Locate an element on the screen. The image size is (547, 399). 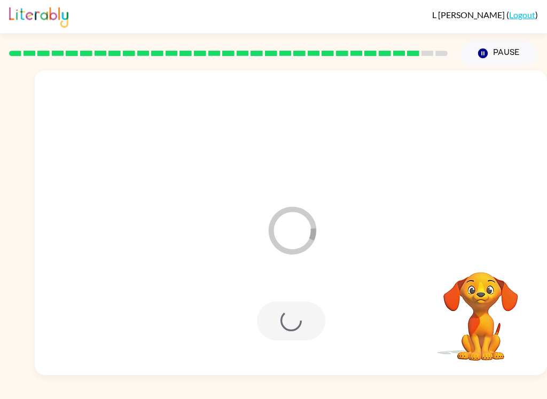
a: Logout is located at coordinates (521, 14).